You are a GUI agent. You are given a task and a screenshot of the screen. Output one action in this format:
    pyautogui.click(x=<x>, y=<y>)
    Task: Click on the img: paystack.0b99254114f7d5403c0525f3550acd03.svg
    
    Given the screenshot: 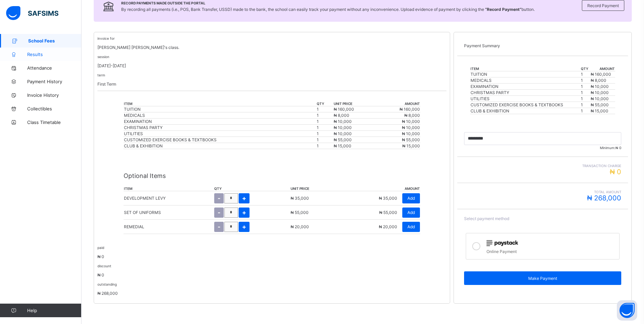 What is the action you would take?
    pyautogui.click(x=502, y=243)
    